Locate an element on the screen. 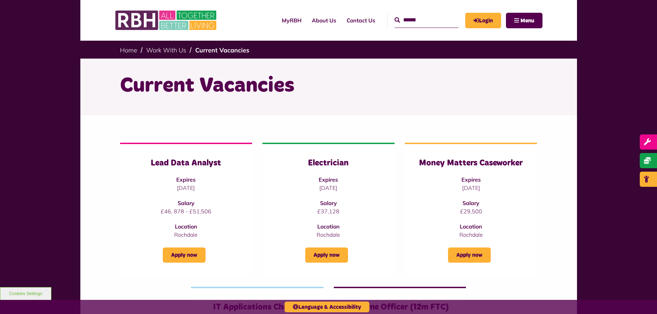  p: £29,500 is located at coordinates (471, 211).